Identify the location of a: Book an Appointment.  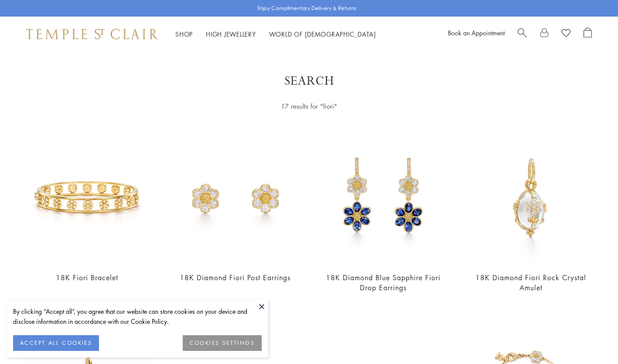
(476, 33).